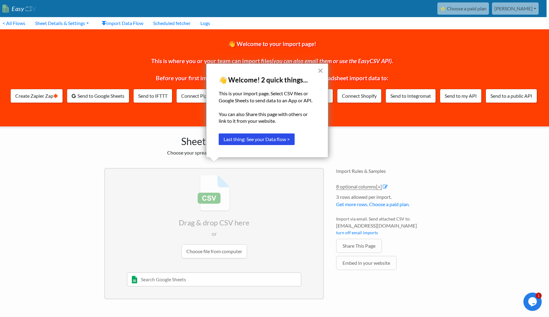 This screenshot has width=549, height=317. I want to click on i: (you can also email them or use the EasyCSV API), so click(332, 61).